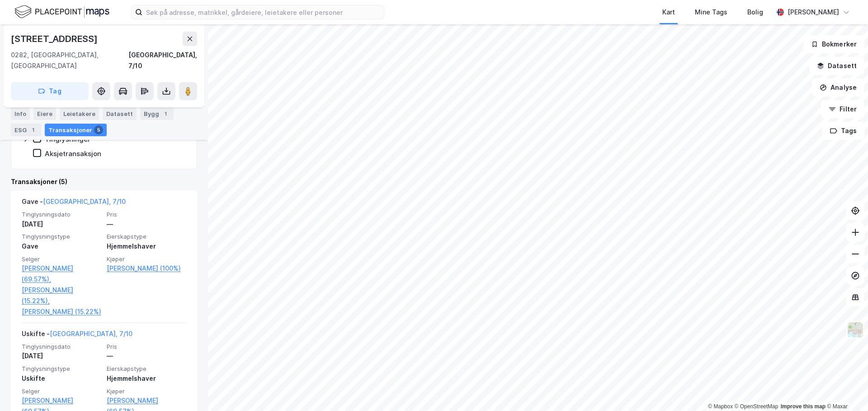 The width and height of the screenshot is (868, 411). What do you see at coordinates (20, 114) in the screenshot?
I see `div: Info` at bounding box center [20, 114].